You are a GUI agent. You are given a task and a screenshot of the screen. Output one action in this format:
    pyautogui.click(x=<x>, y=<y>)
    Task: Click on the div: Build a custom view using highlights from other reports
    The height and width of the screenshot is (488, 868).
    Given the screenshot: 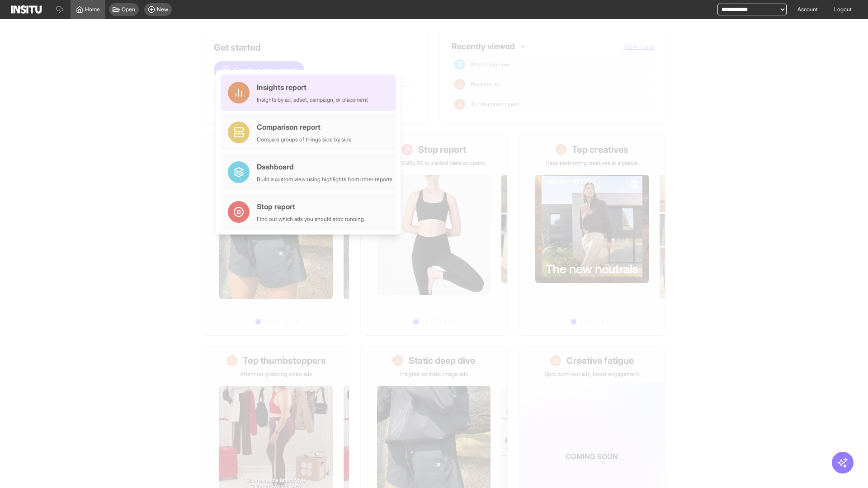 What is the action you would take?
    pyautogui.click(x=324, y=179)
    